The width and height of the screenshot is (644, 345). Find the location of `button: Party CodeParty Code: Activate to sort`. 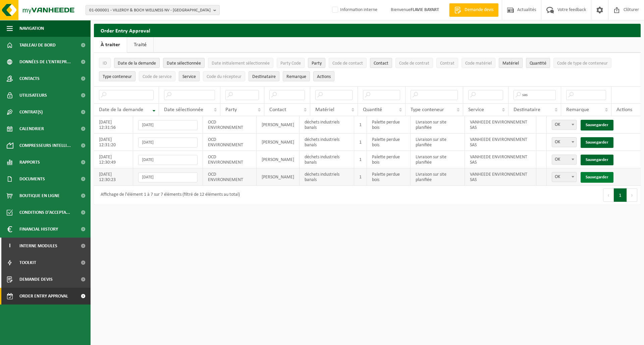

button: Party CodeParty Code: Activate to sort is located at coordinates (291, 63).